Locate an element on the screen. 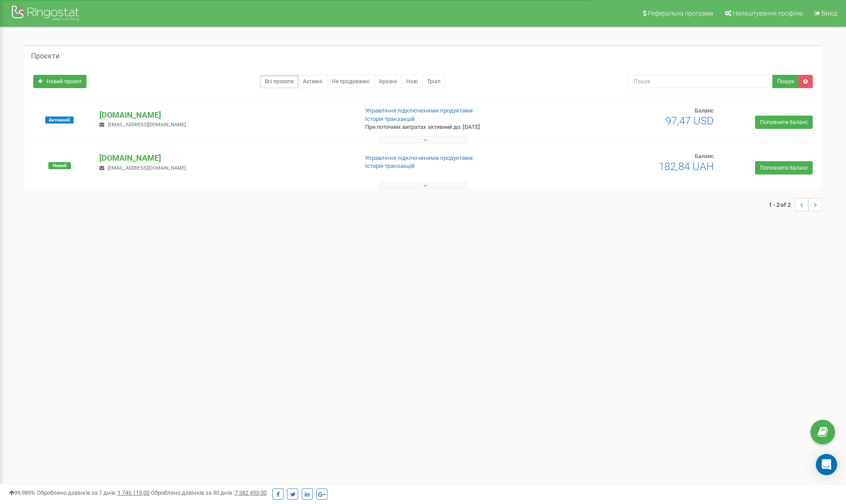 The height and width of the screenshot is (504, 846). span: Новий is located at coordinates (60, 166).